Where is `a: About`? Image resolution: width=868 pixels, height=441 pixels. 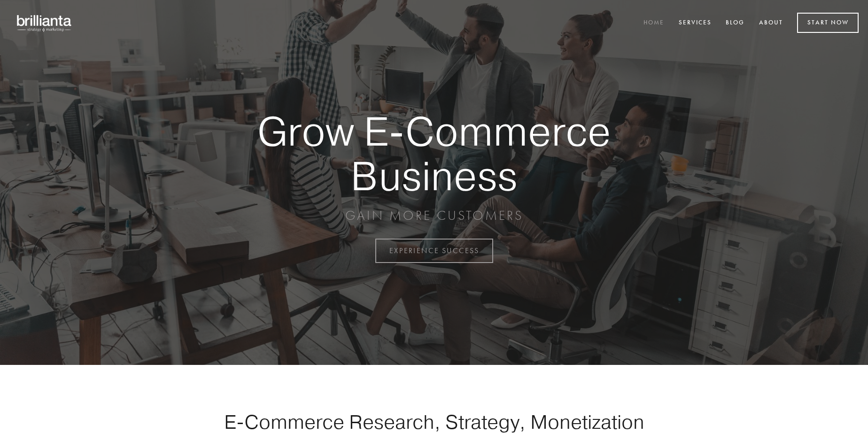 a: About is located at coordinates (770, 23).